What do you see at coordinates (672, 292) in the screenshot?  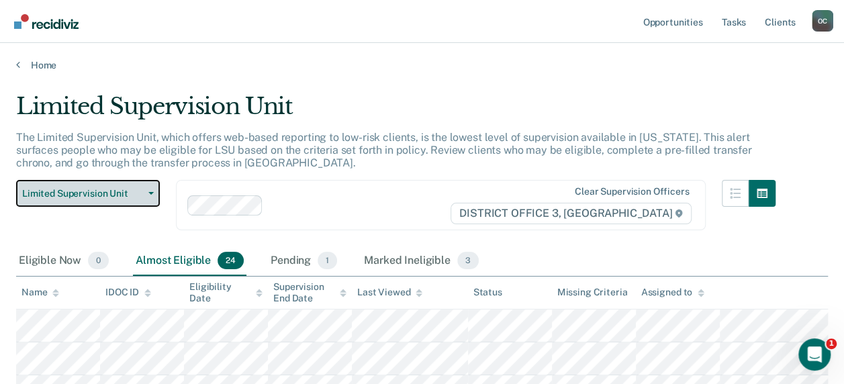 I see `div: Assigned to` at bounding box center [672, 292].